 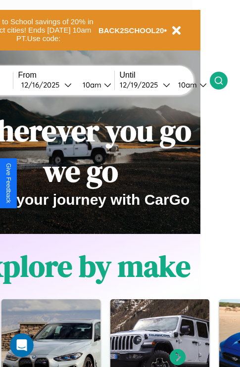 What do you see at coordinates (43, 85) in the screenshot?
I see `div: 12 / 16 / 2025` at bounding box center [43, 85].